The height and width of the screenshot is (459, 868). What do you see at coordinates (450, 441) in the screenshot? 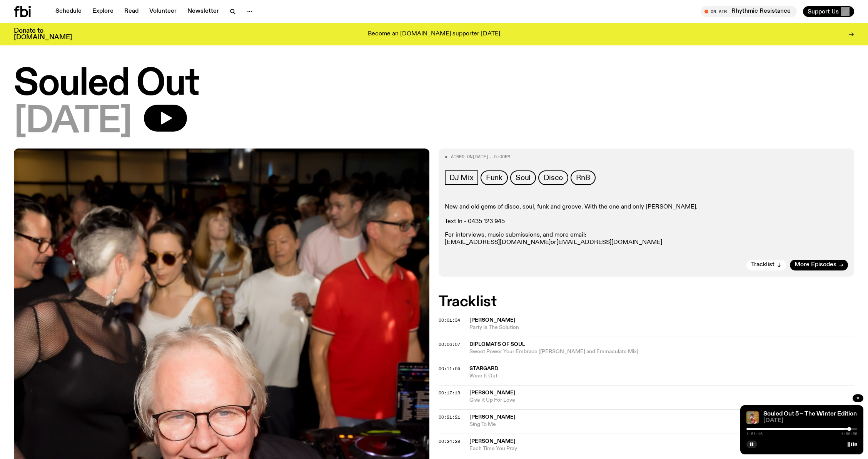
I see `button: 00:24:29` at bounding box center [450, 441].